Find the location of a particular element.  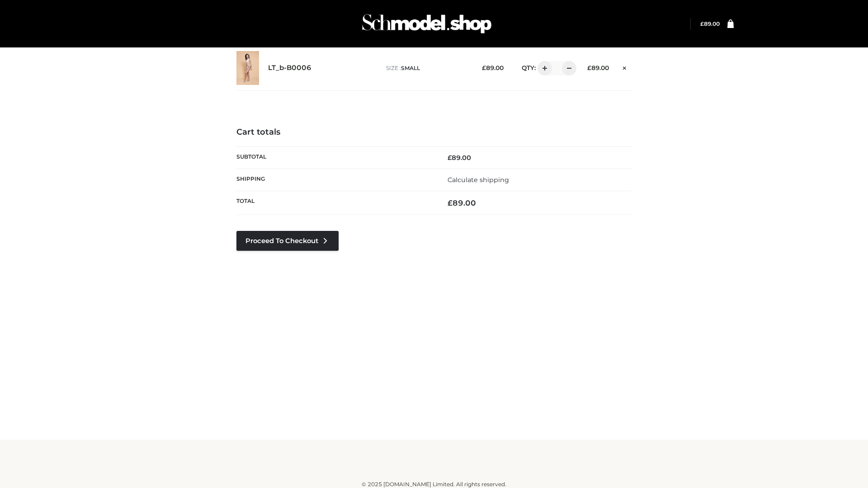

h4: Cart totals is located at coordinates (434, 132).